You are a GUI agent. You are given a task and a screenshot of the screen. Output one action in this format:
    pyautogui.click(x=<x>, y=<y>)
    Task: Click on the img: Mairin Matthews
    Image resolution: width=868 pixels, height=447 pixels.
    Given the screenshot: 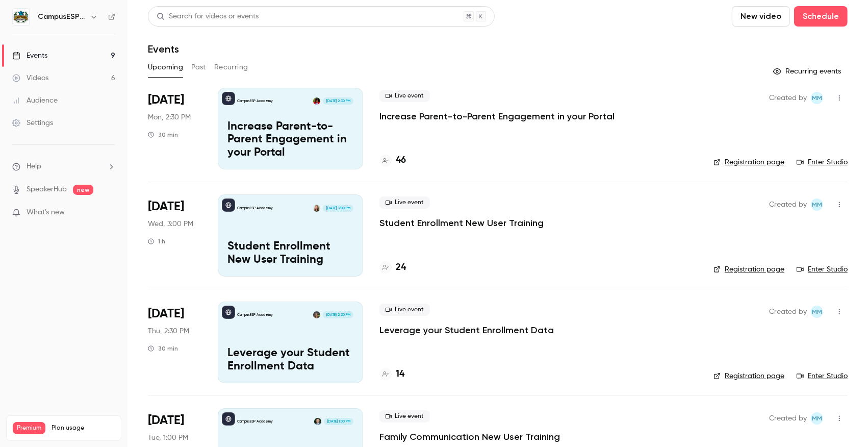 What is the action you would take?
    pyautogui.click(x=317, y=208)
    